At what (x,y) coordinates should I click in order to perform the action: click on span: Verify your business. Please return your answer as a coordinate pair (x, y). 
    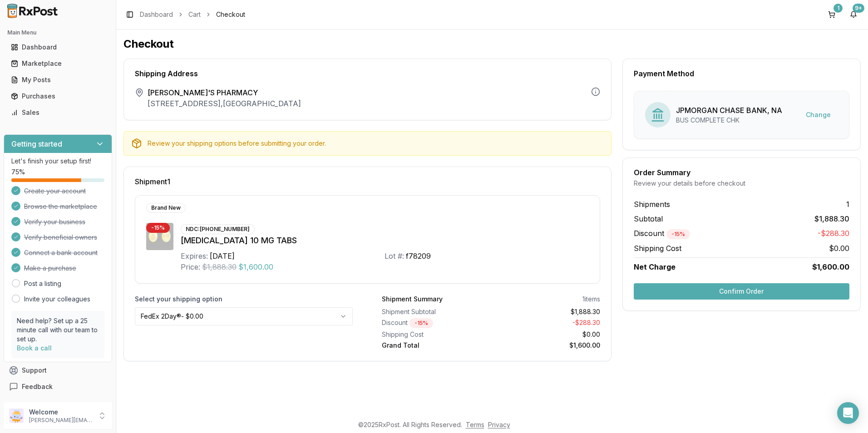
    Looking at the image, I should click on (54, 222).